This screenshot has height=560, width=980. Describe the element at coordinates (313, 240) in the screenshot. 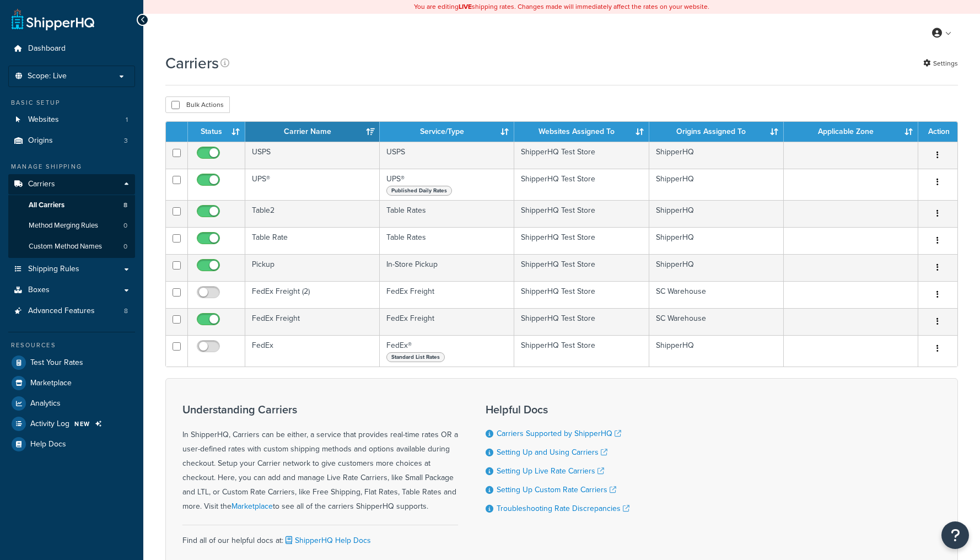

I see `td: Table Rate` at that location.